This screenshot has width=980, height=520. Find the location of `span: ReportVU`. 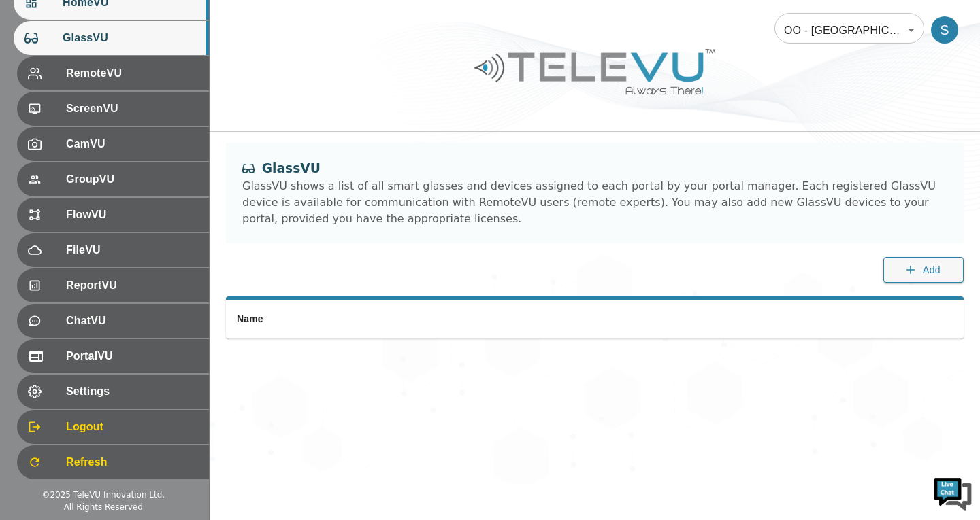

span: ReportVU is located at coordinates (132, 286).